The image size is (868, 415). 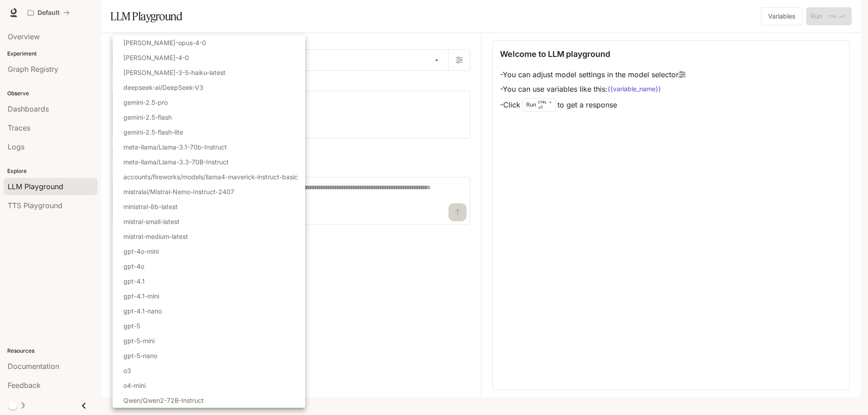 What do you see at coordinates (140, 355) in the screenshot?
I see `p: gpt-5-nano` at bounding box center [140, 355].